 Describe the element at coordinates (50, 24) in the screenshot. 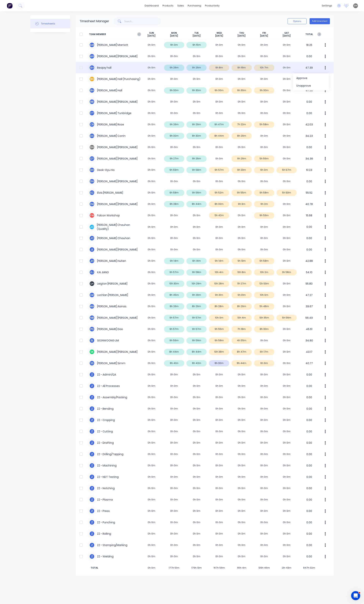

I see `button: Timesheets` at that location.